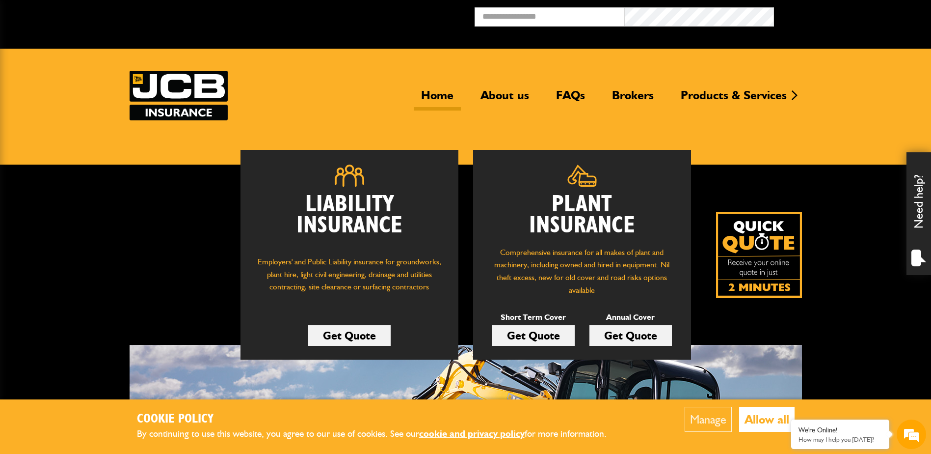 The width and height of the screenshot is (931, 454). I want to click on img: JCB Insurance Services logo, so click(179, 95).